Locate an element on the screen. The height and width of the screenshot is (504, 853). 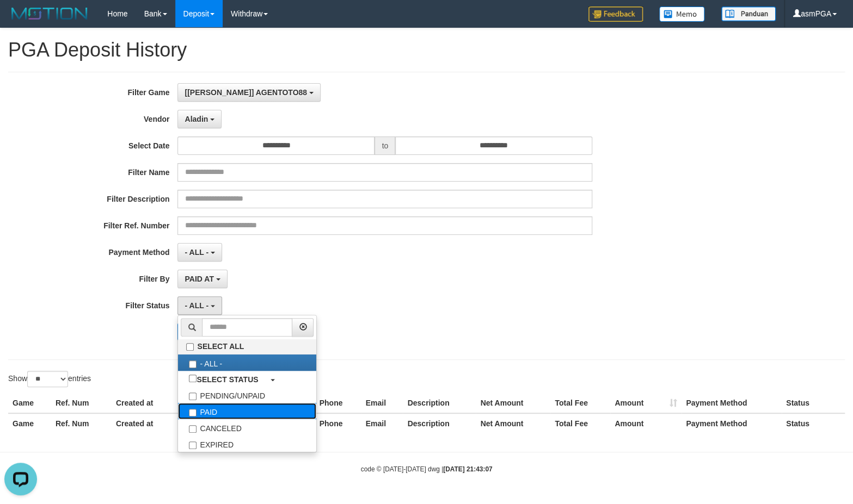
b: SELECT STATUS is located at coordinates (227, 380).